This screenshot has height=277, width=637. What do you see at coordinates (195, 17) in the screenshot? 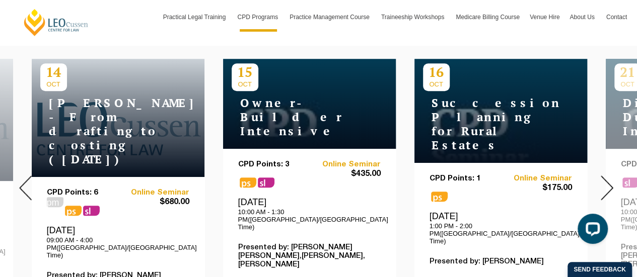
I see `a: Practical Legal Training` at bounding box center [195, 17].